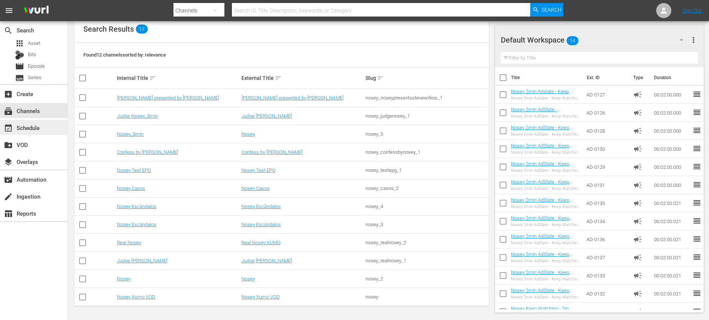  Describe the element at coordinates (32, 55) in the screenshot. I see `span: Bits` at that location.